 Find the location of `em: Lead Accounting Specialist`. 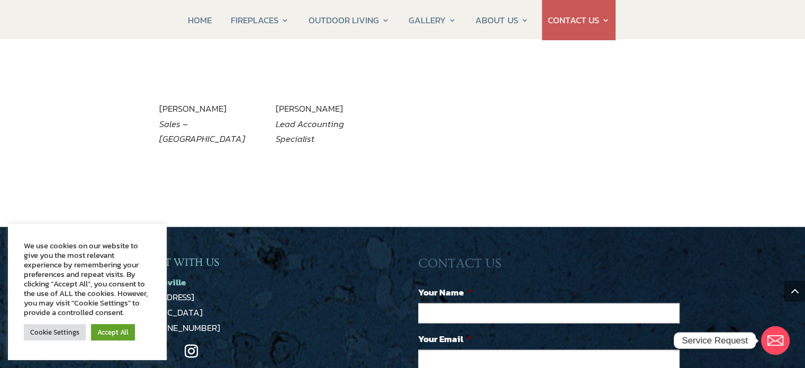

em: Lead Accounting Specialist is located at coordinates (310, 131).